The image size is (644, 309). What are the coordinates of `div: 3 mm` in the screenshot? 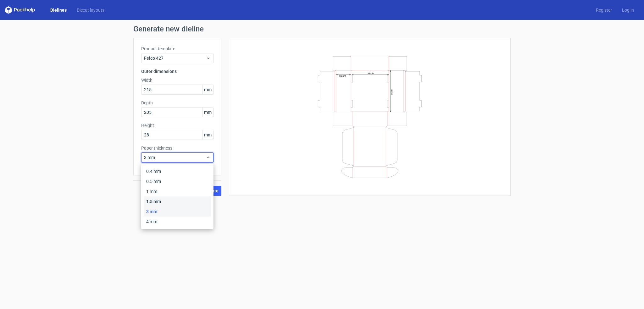 It's located at (177, 212).